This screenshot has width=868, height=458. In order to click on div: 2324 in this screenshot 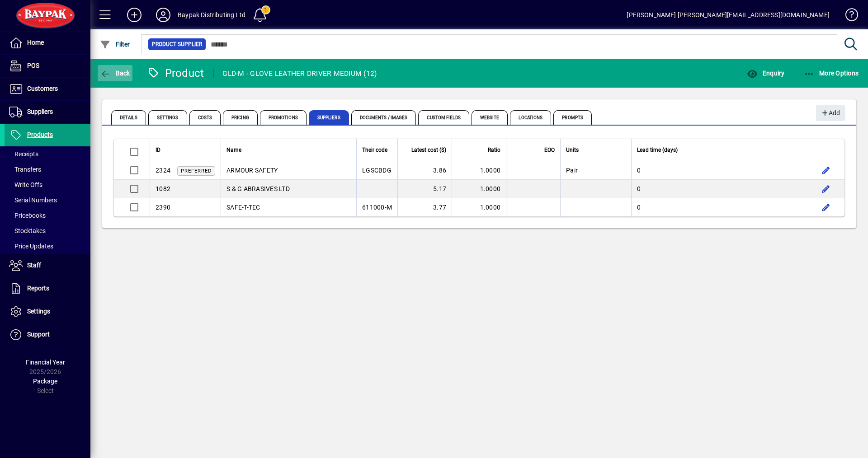, I will do `click(162, 171)`.